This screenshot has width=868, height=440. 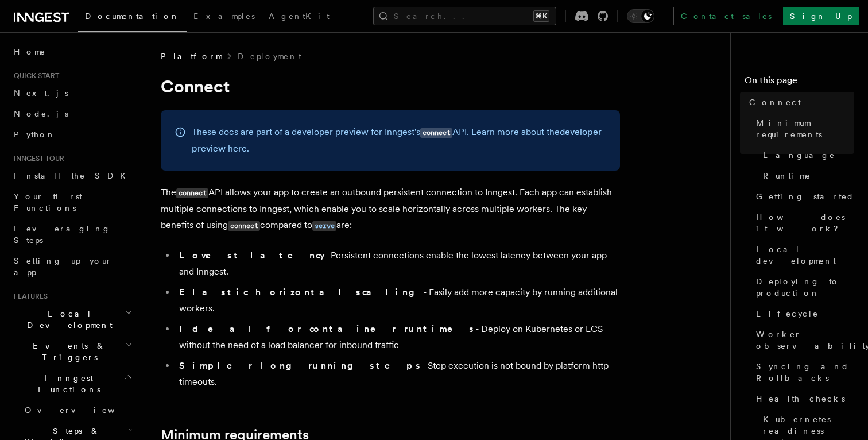 I want to click on a: Getting started, so click(x=803, y=197).